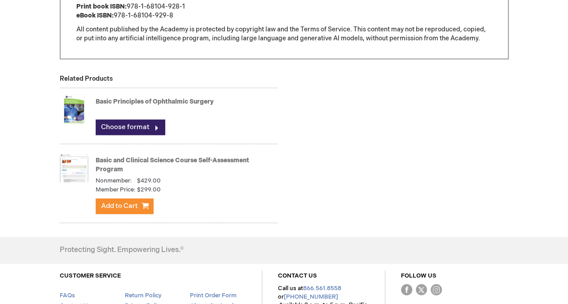  Describe the element at coordinates (67, 295) in the screenshot. I see `a: FAQs` at that location.